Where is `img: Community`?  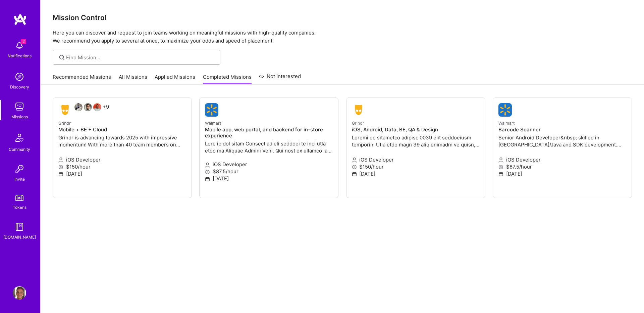 img: Community is located at coordinates (20, 138).